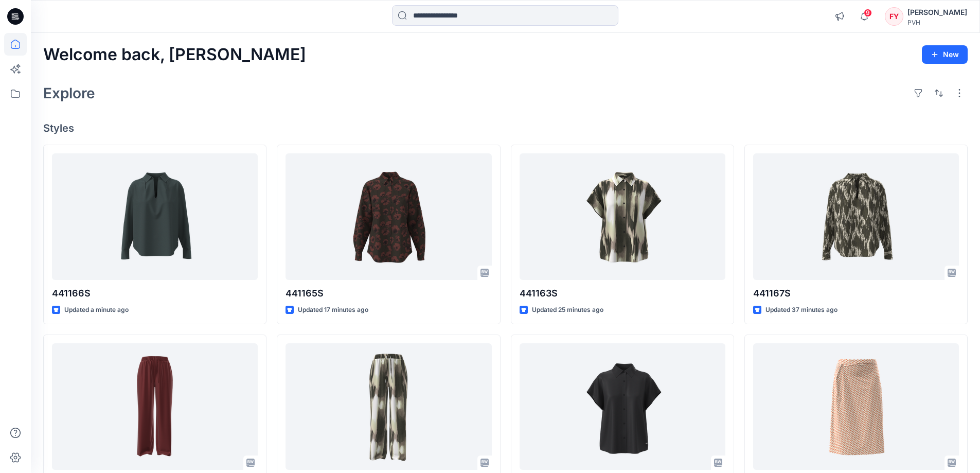 The height and width of the screenshot is (473, 980). What do you see at coordinates (623, 407) in the screenshot?
I see `a: 441162S` at bounding box center [623, 407].